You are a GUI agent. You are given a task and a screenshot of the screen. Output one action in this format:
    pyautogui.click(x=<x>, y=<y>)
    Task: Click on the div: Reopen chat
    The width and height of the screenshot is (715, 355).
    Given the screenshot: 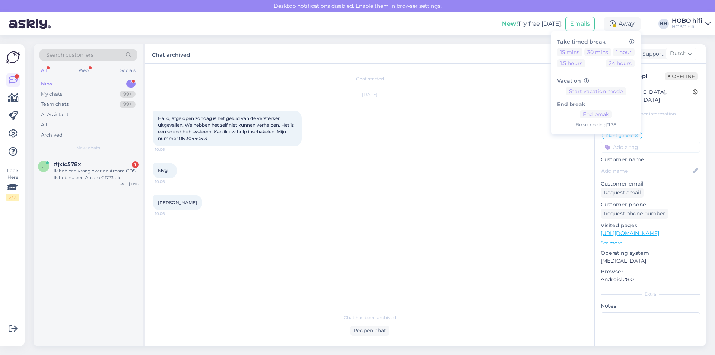 What is the action you would take?
    pyautogui.click(x=370, y=331)
    